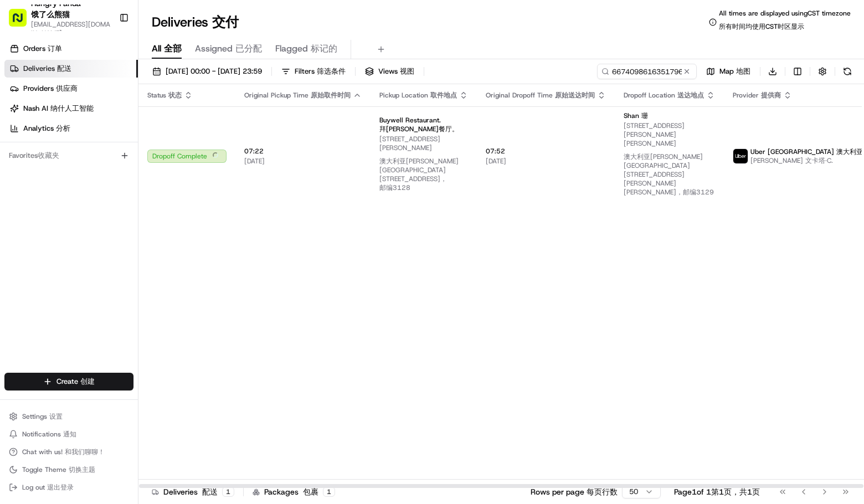 This screenshot has height=504, width=864. I want to click on span: Analytics, so click(47, 128).